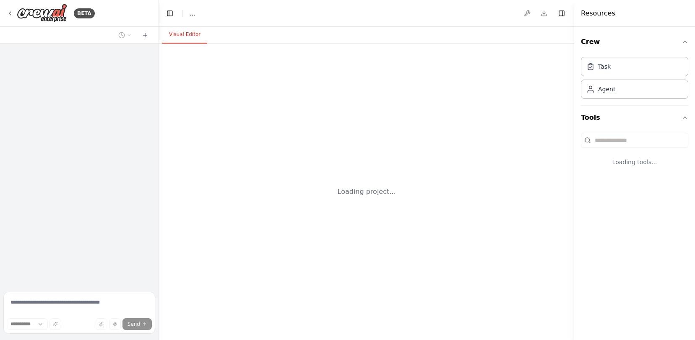 Image resolution: width=695 pixels, height=340 pixels. What do you see at coordinates (55, 325) in the screenshot?
I see `button: Improve this prompt` at bounding box center [55, 325].